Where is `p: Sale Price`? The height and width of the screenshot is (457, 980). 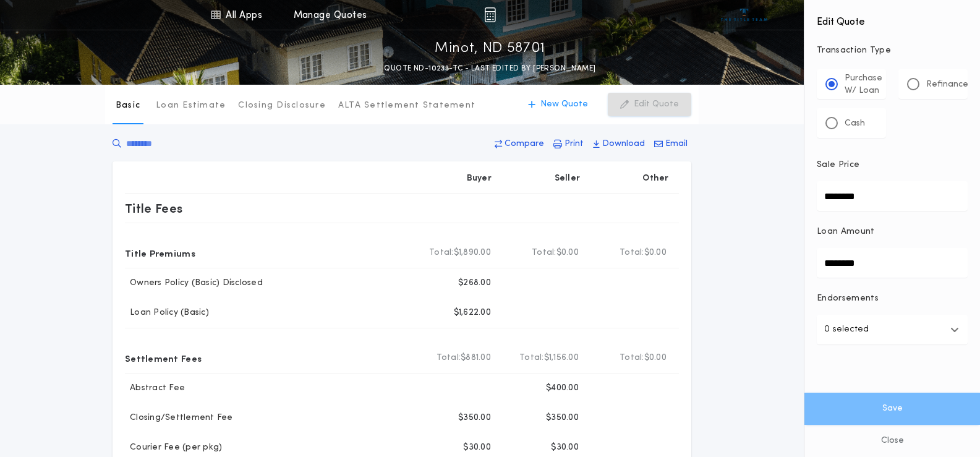
p: Sale Price is located at coordinates (838, 165).